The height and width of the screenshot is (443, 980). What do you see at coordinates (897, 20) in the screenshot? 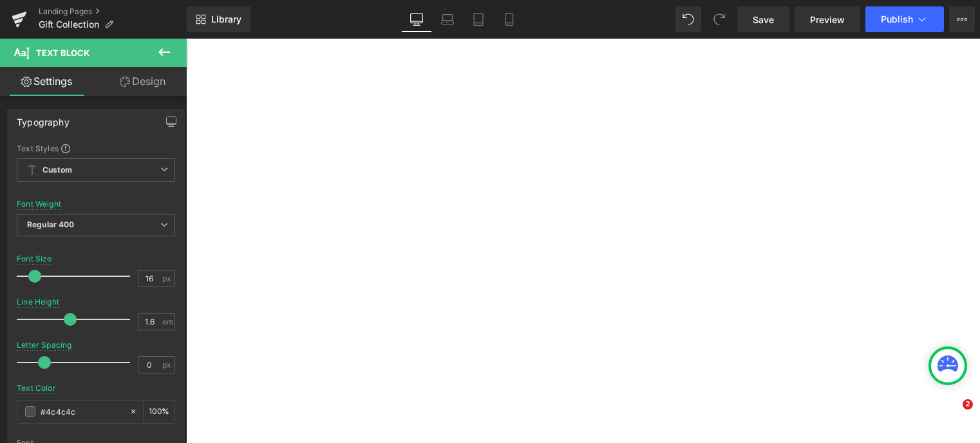
I see `span: Publish` at bounding box center [897, 20].